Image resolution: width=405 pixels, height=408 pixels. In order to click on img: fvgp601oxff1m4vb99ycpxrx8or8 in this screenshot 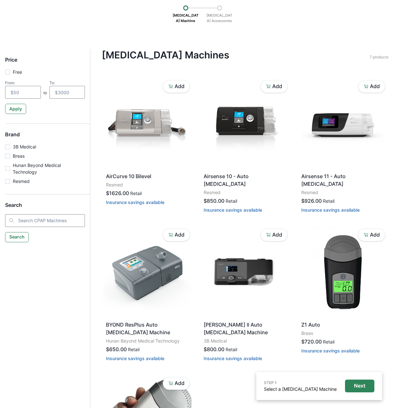, I will do `click(245, 272)`.